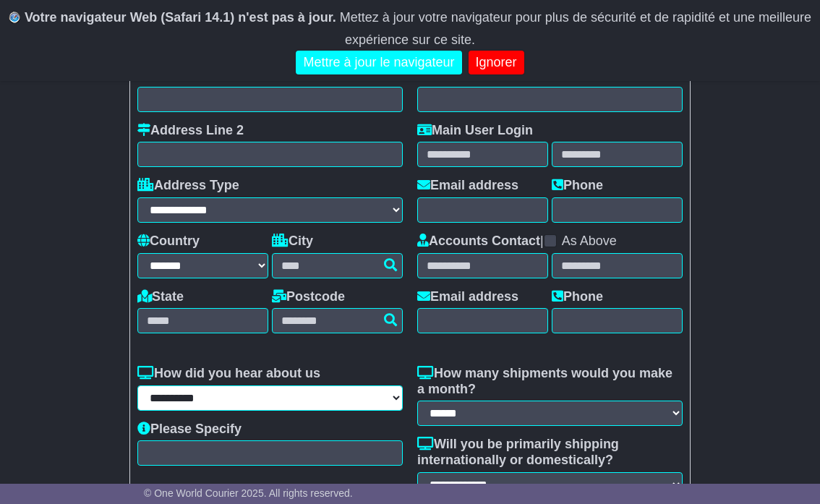 The width and height of the screenshot is (820, 504). What do you see at coordinates (308, 297) in the screenshot?
I see `label: Postcode` at bounding box center [308, 297].